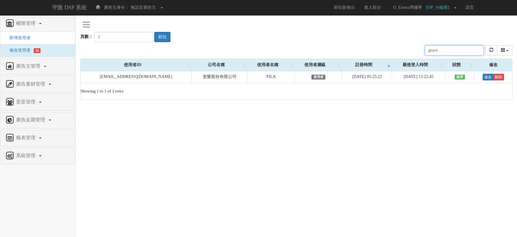  Describe the element at coordinates (271, 65) in the screenshot. I see `div: 使用者名稱` at that location.